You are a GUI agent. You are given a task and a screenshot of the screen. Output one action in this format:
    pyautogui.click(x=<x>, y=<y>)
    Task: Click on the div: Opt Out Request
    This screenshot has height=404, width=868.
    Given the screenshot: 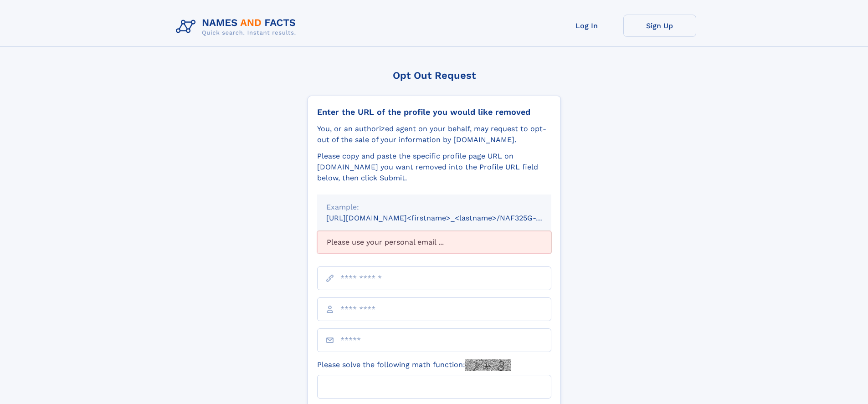 What is the action you would take?
    pyautogui.click(x=434, y=75)
    